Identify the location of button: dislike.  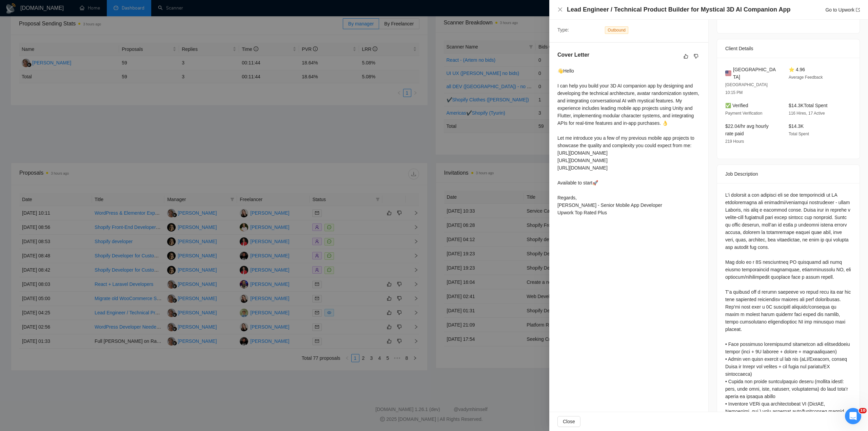
(696, 56).